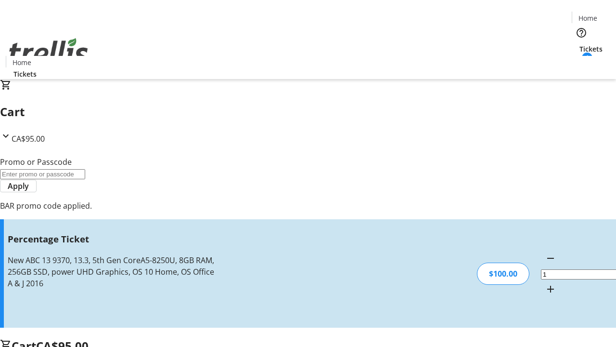  Describe the element at coordinates (18, 186) in the screenshot. I see `span: Apply` at that location.